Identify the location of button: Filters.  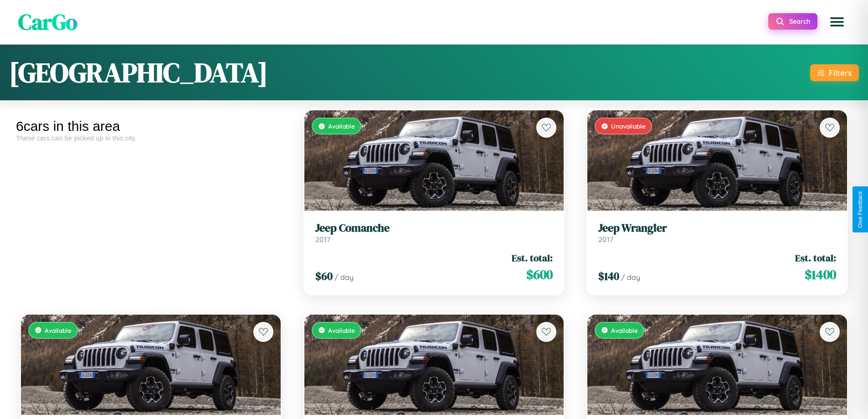
(834, 73).